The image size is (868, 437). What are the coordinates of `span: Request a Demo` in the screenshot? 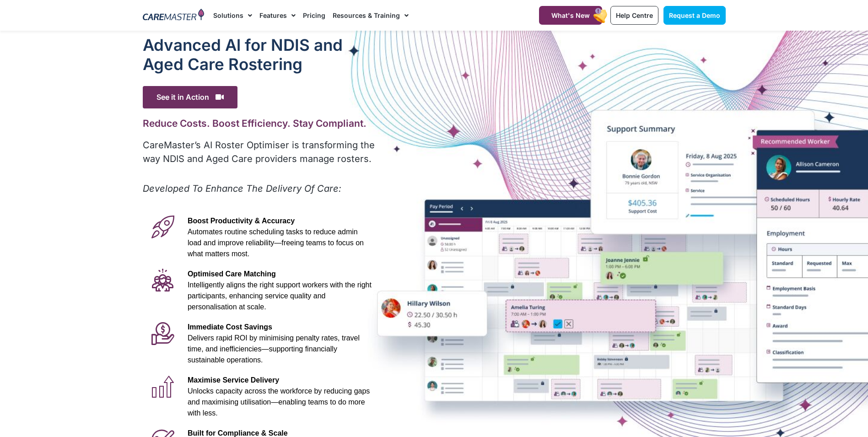 It's located at (695, 15).